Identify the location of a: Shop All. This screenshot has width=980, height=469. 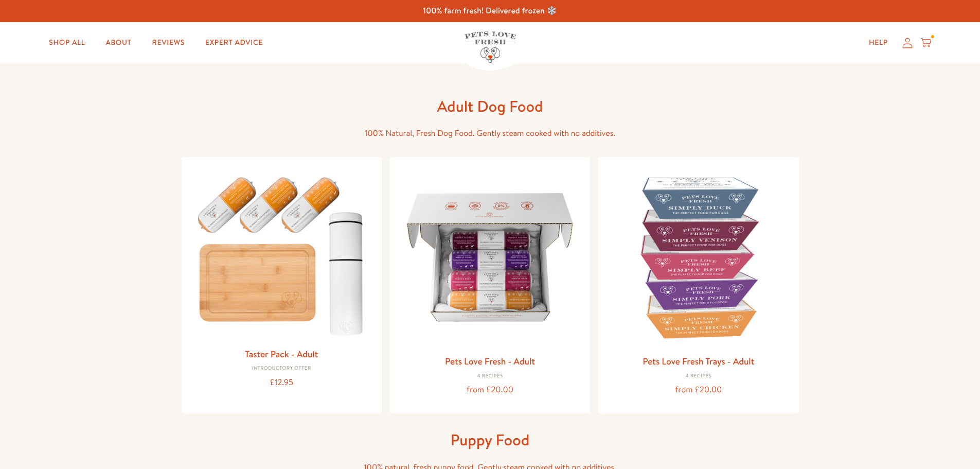
(67, 43).